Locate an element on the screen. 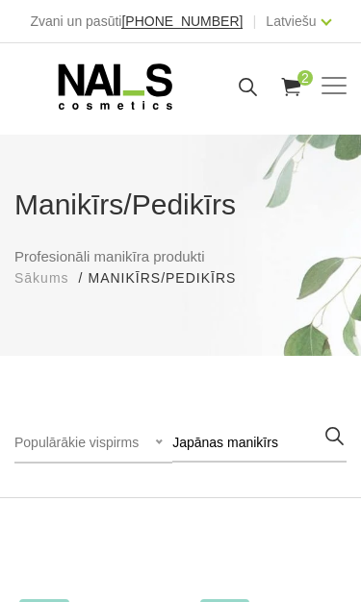  a: Latviešu is located at coordinates (291, 21).